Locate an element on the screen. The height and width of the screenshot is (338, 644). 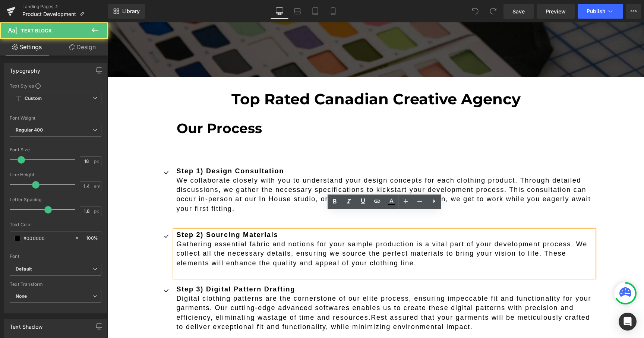
p: Gathering essential fabric and notions for your sample production is a vital part of your develop... is located at coordinates (278, 231).